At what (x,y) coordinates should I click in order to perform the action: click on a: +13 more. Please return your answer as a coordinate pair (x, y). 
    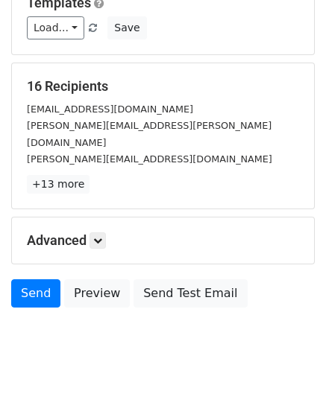
    Looking at the image, I should click on (58, 184).